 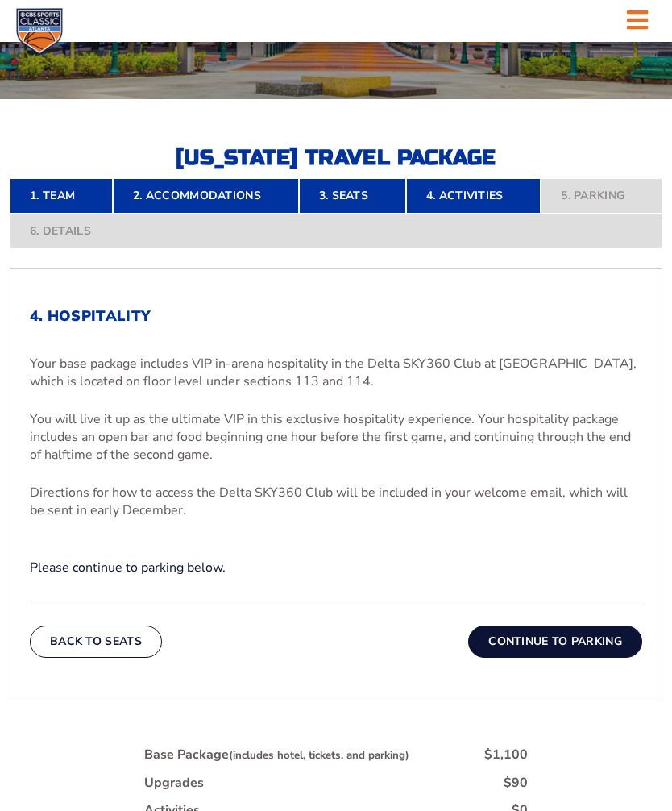 What do you see at coordinates (506, 754) in the screenshot?
I see `div: $1,100` at bounding box center [506, 754].